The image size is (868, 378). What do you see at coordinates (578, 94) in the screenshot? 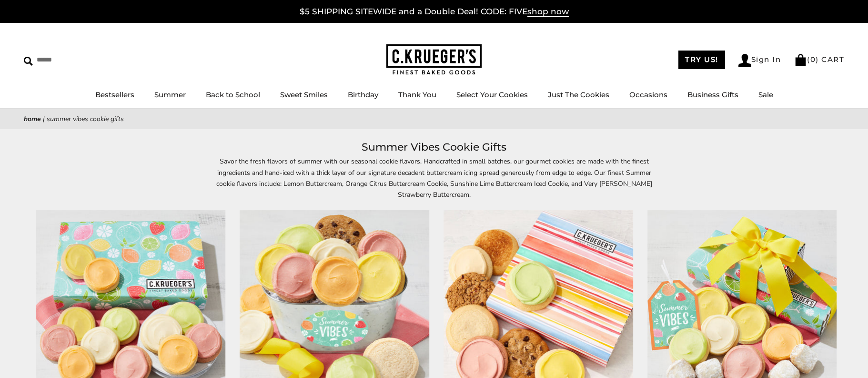
I see `a: Just The Cookies` at bounding box center [578, 94].